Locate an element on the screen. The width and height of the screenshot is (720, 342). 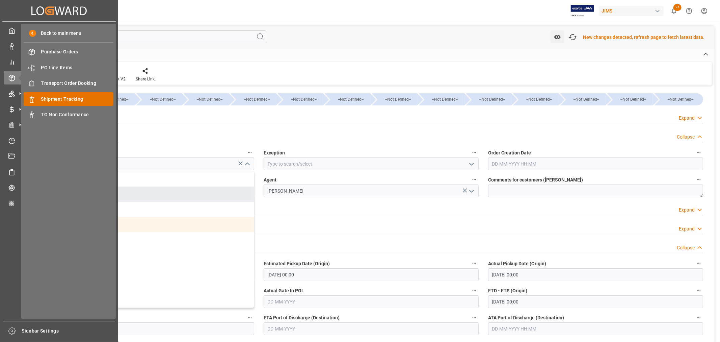
div: In-transit (Rail) is located at coordinates (147, 255).